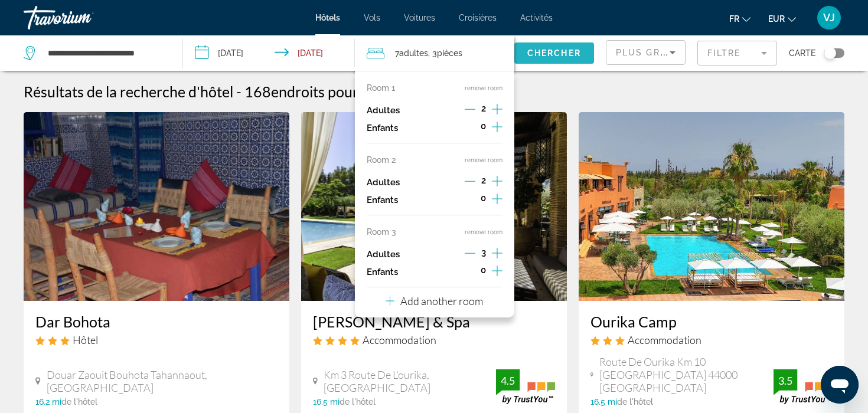 Image resolution: width=868 pixels, height=413 pixels. I want to click on div: 3.5, so click(785, 381).